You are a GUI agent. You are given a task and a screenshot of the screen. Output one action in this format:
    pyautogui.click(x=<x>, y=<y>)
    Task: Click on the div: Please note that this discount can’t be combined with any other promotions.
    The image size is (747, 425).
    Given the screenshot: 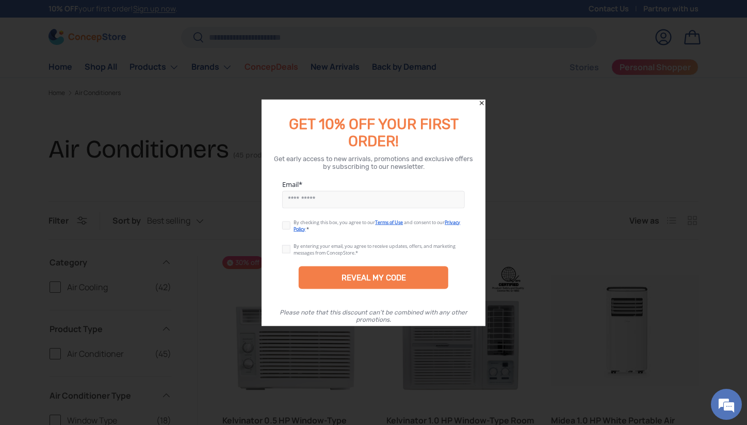 What is the action you would take?
    pyautogui.click(x=374, y=315)
    